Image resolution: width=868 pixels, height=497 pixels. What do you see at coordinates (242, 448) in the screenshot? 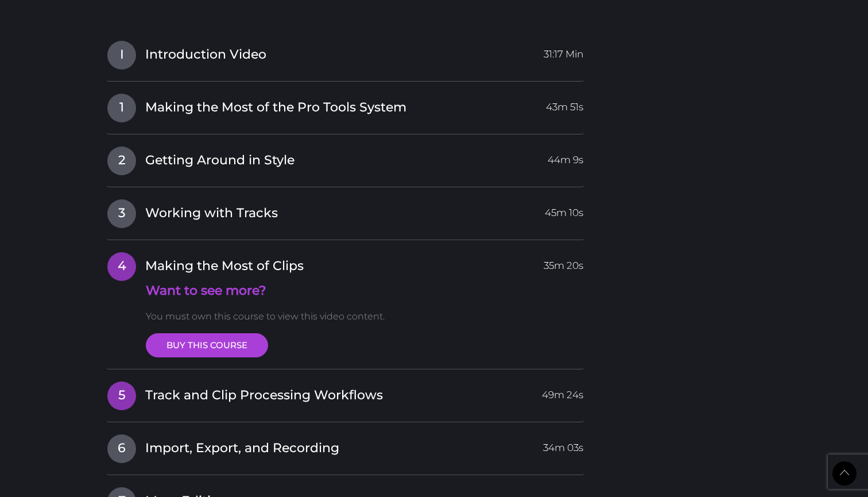
I see `span: Import, Export, and Recording` at bounding box center [242, 448].